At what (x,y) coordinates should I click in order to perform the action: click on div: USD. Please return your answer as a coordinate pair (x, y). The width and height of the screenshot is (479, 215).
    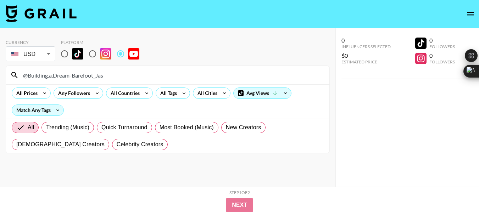
    Looking at the image, I should click on (30, 54).